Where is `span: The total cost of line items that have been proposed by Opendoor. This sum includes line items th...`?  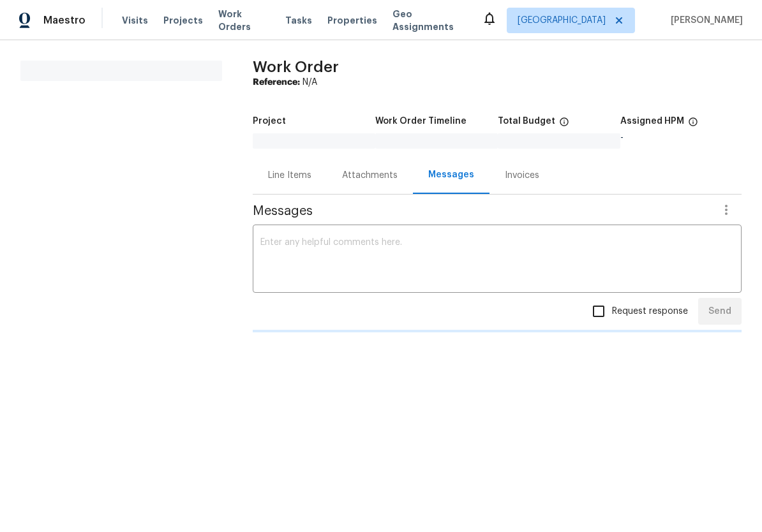 span: The total cost of line items that have been proposed by Opendoor. This sum includes line items th... is located at coordinates (564, 125).